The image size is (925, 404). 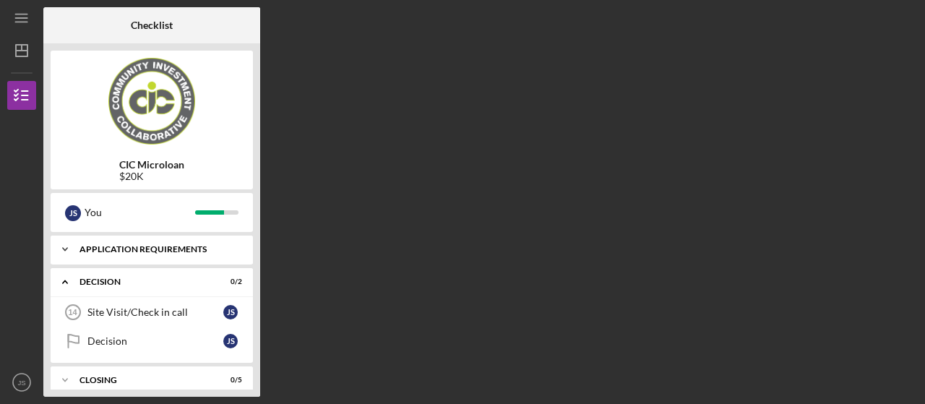 I want to click on button: JS, so click(x=22, y=382).